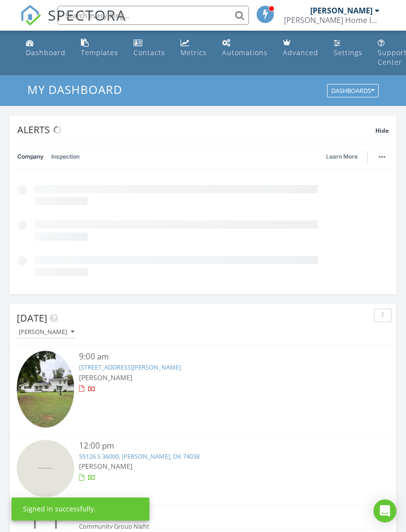 The height and width of the screenshot is (532, 406). What do you see at coordinates (301, 52) in the screenshot?
I see `div: Advanced` at bounding box center [301, 52].